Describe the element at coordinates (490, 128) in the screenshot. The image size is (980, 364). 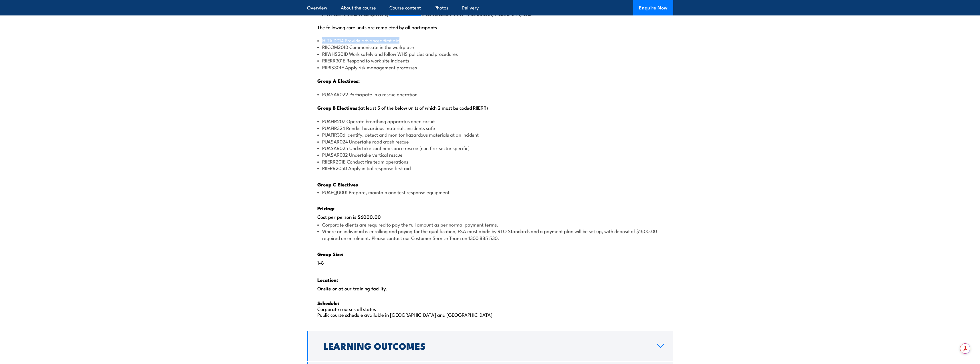
I see `li: PUAFIR324 Render hazardous materials incidents safe` at that location.